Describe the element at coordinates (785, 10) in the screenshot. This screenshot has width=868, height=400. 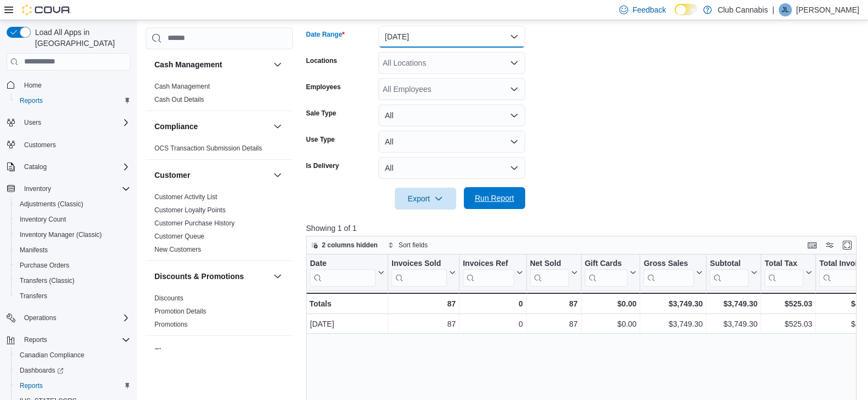
I see `div: Janet Lilly` at that location.